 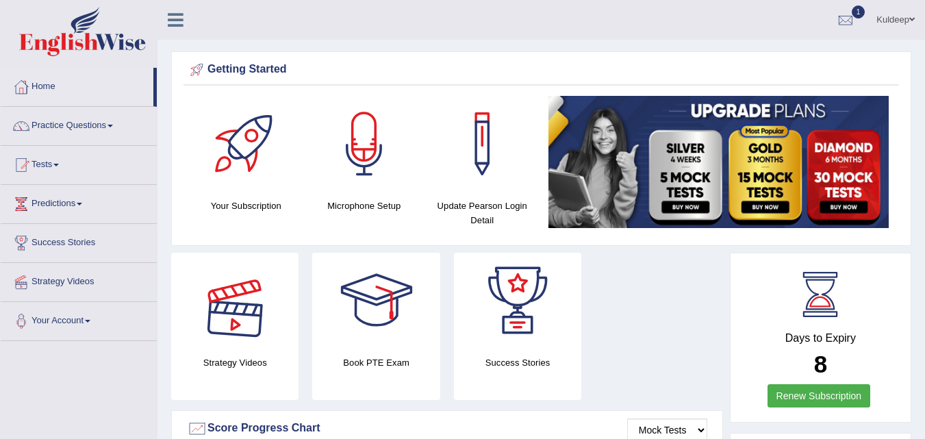 I want to click on h4: Strategy Videos, so click(x=235, y=362).